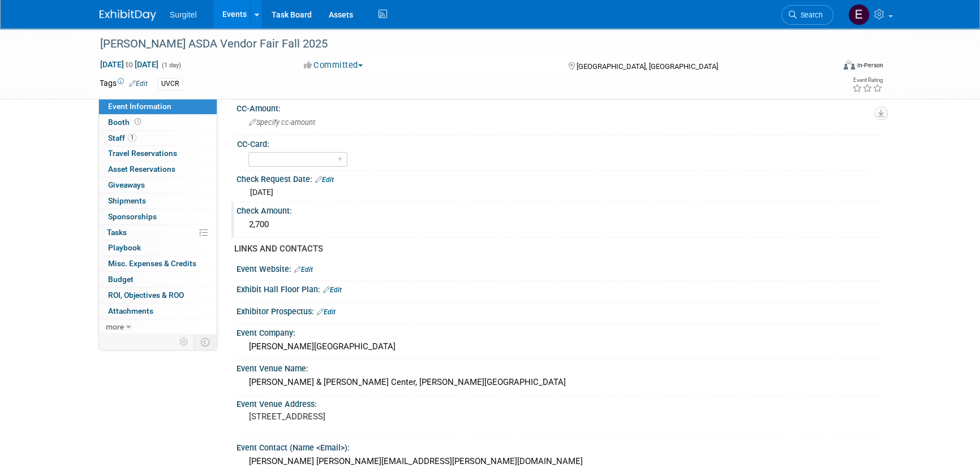  Describe the element at coordinates (124, 84) in the screenshot. I see `td: Tags` at that location.